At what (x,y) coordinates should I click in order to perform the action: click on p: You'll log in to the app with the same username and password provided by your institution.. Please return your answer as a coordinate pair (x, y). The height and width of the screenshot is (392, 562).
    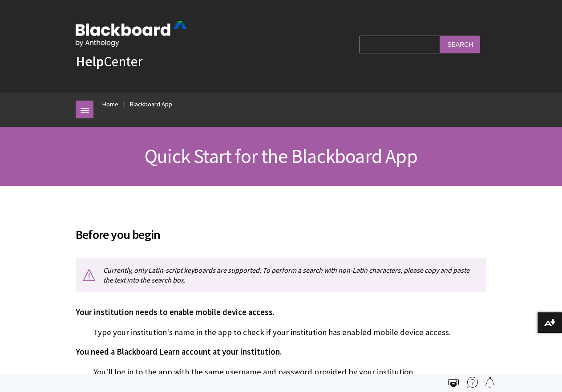
    Looking at the image, I should click on (281, 372).